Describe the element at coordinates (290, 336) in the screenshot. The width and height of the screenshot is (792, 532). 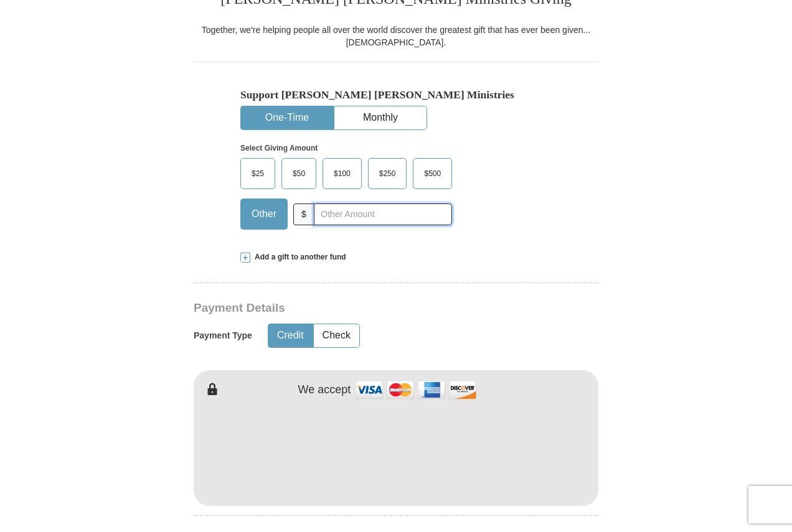
I see `button: Credit` at that location.